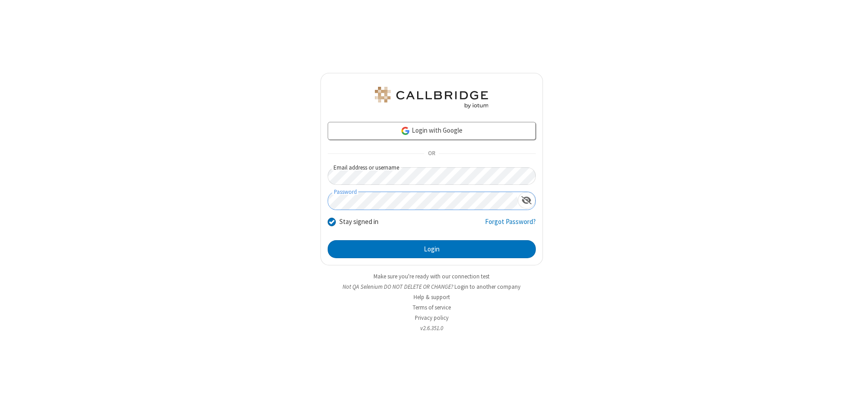 The image size is (863, 412). What do you see at coordinates (526, 200) in the screenshot?
I see `div: Show password` at bounding box center [526, 200].